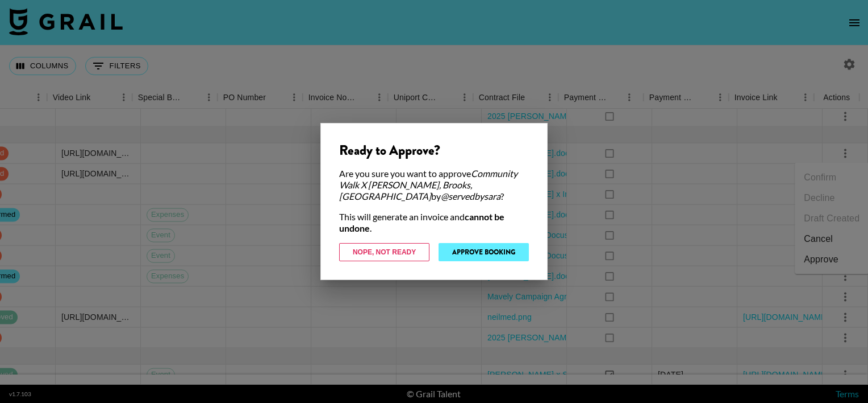 The width and height of the screenshot is (868, 403). What do you see at coordinates (422, 222) in the screenshot?
I see `strong: cannot be undone` at bounding box center [422, 222].